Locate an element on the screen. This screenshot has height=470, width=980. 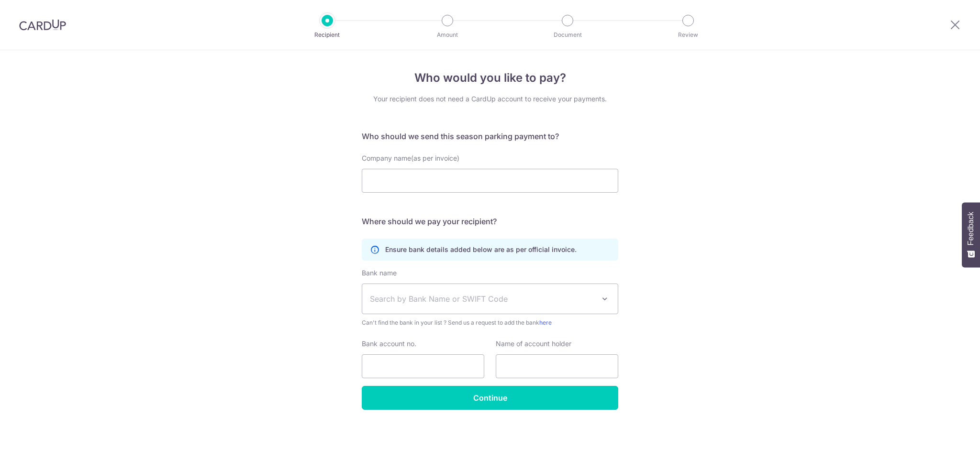
span: Can't find the bank in your list ? Send us a request to add the bank is located at coordinates (490, 323).